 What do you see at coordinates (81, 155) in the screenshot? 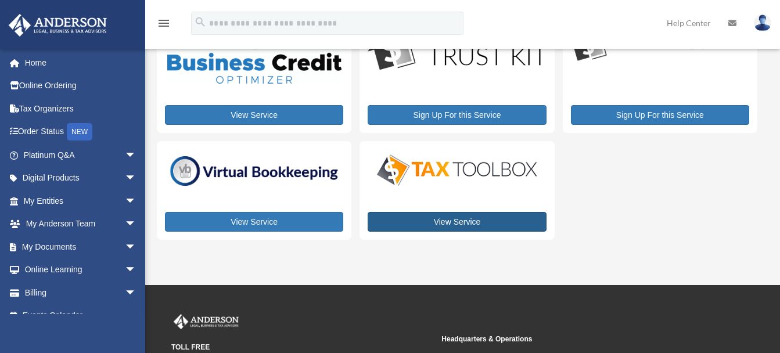
I see `a: Platinum Q&Aarrow_drop_down` at bounding box center [81, 155].